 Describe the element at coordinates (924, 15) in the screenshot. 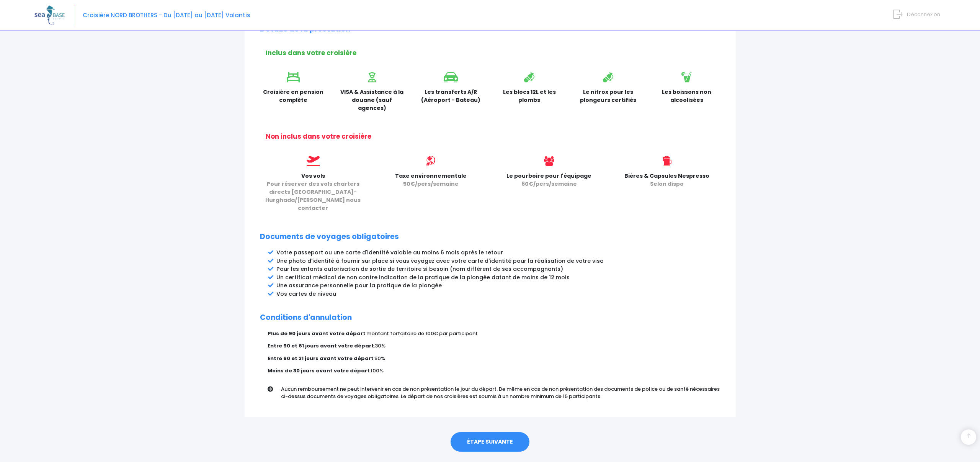

I see `span: Déconnexion` at that location.